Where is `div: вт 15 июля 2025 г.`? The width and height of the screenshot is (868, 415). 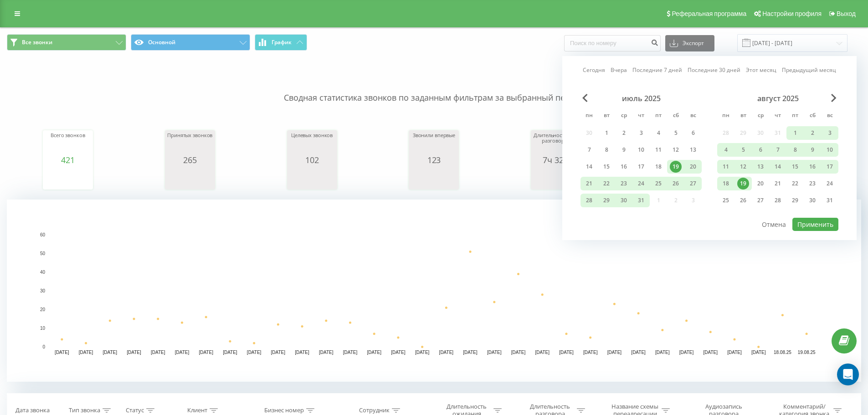 div: вт 15 июля 2025 г. is located at coordinates (607, 166).